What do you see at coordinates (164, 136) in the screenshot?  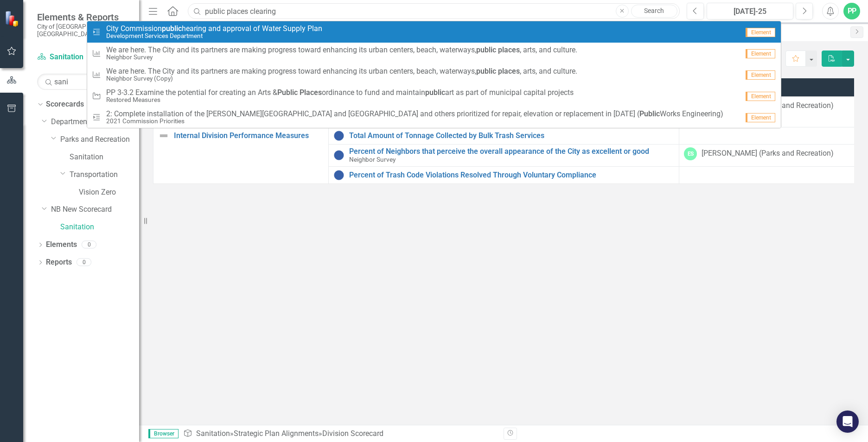 I see `img: Not Defined` at bounding box center [164, 136].